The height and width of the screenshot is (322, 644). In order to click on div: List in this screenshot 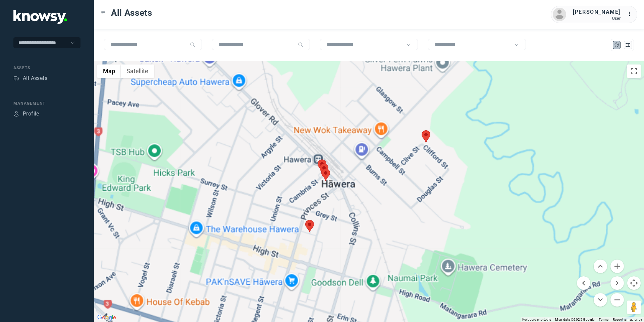, I will do `click(628, 45)`.